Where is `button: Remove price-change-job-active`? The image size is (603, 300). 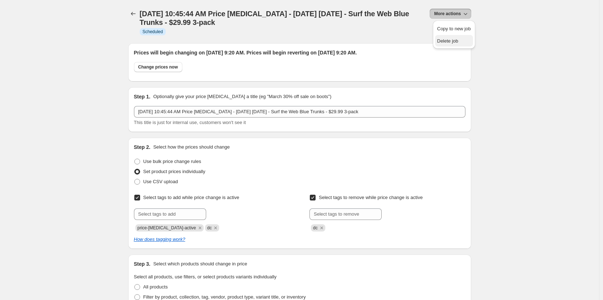
button: Remove price-change-job-active is located at coordinates (200, 228).